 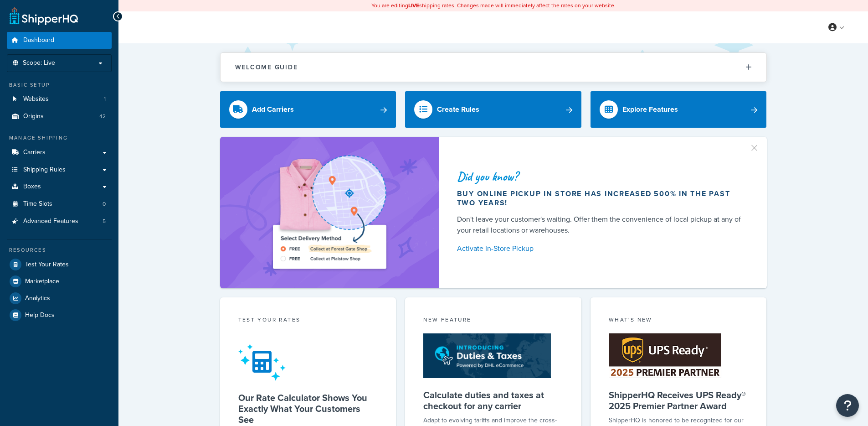 I want to click on div: Test your rates, so click(x=308, y=321).